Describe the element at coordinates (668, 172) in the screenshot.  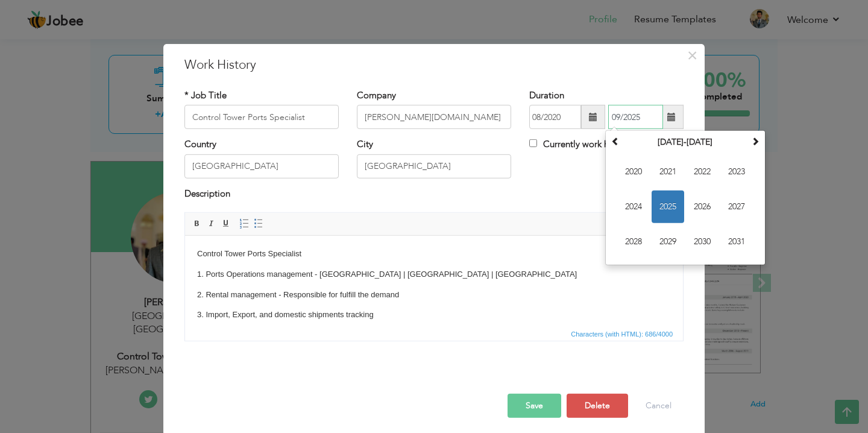
I see `span: 2021` at that location.